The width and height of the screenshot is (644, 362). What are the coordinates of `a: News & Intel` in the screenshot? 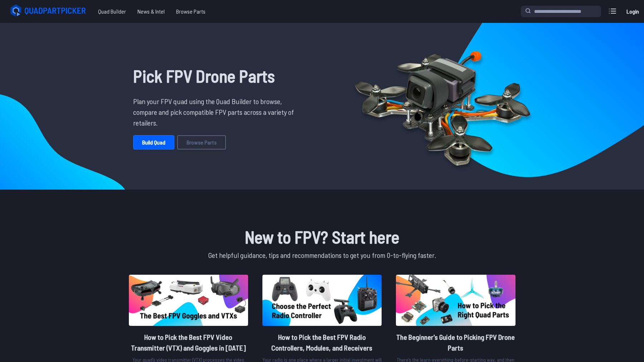 It's located at (151, 11).